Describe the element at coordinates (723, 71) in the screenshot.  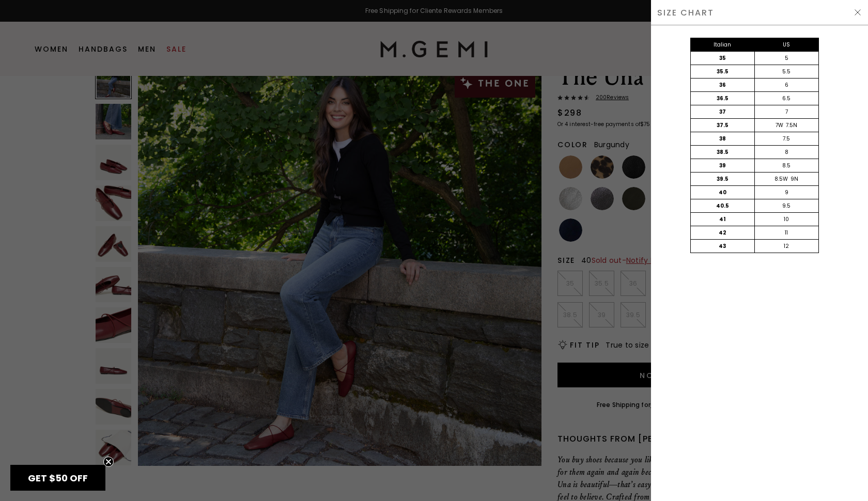
I see `div: 35.5` at that location.